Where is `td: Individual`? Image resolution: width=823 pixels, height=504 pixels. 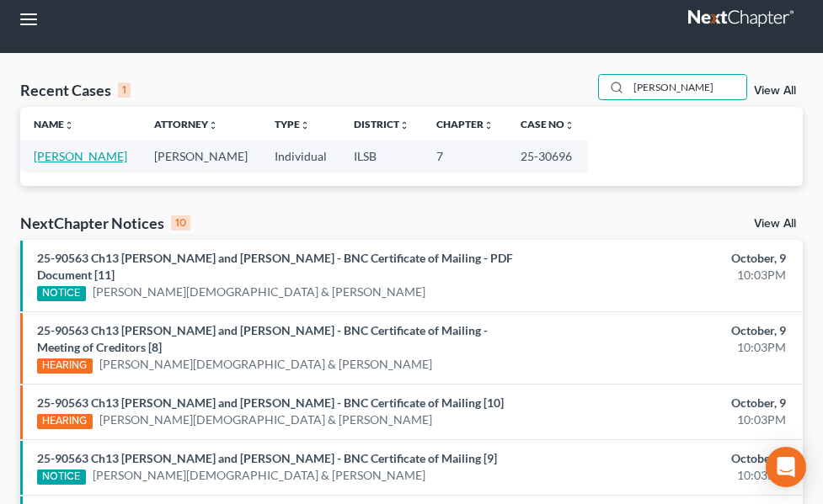
td: Individual is located at coordinates (301, 156).